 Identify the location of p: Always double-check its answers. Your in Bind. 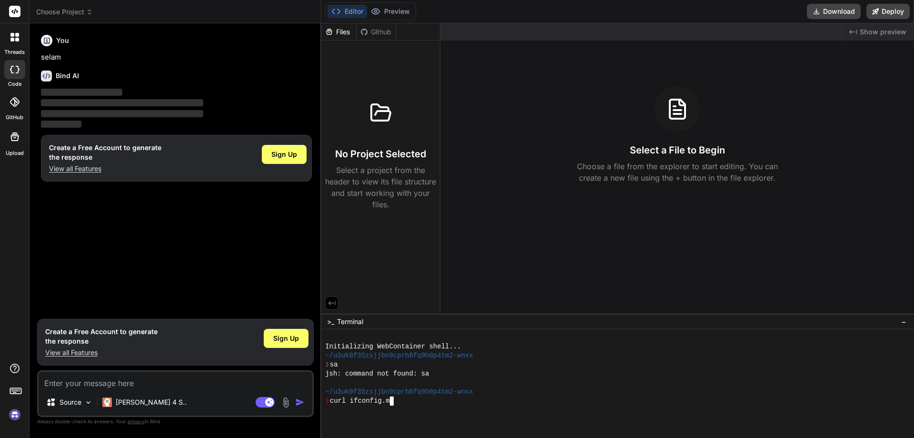
(175, 421).